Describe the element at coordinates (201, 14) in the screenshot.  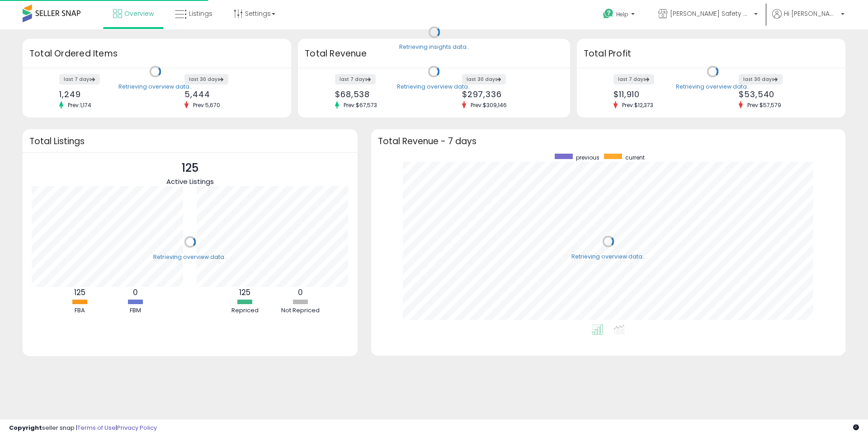
I see `span: Listings` at that location.